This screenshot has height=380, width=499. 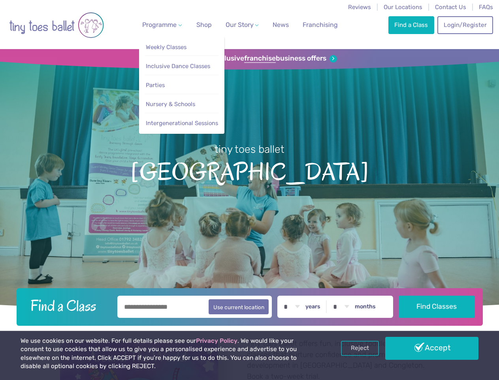 What do you see at coordinates (320, 25) in the screenshot?
I see `span: Franchising` at bounding box center [320, 25].